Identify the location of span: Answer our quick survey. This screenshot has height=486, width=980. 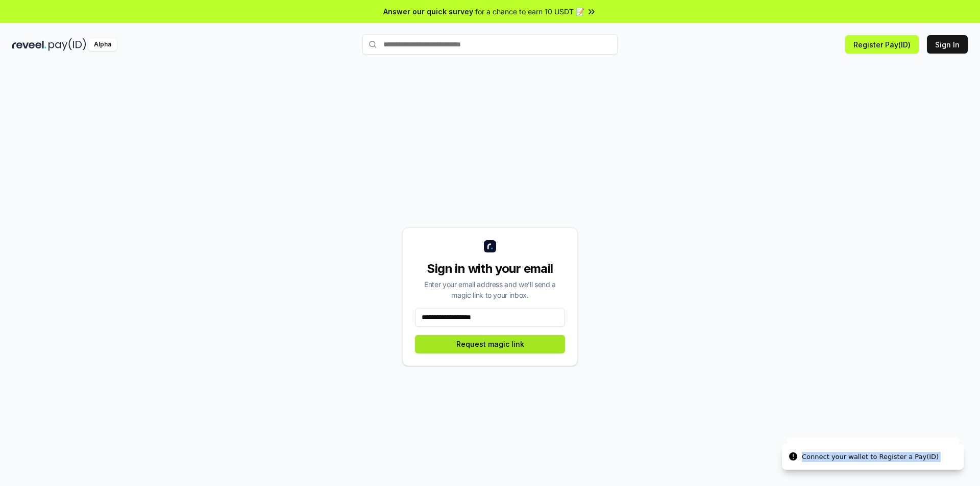
(428, 11).